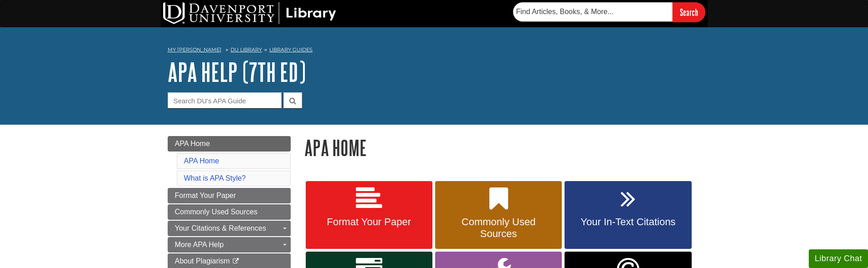  I want to click on span: About Plagiarism, so click(203, 261).